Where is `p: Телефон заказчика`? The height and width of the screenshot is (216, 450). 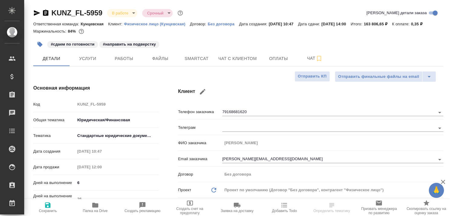 p: Телефон заказчика is located at coordinates (200, 112).